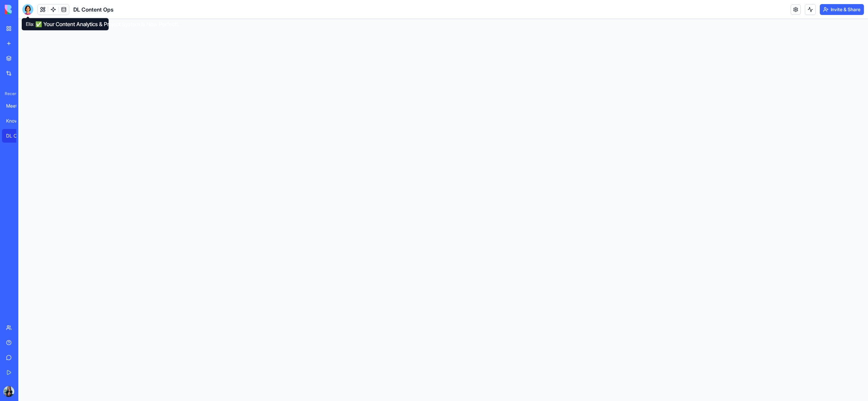 Image resolution: width=868 pixels, height=401 pixels. What do you see at coordinates (26, 10) in the screenshot?
I see `img: logo` at bounding box center [26, 10].